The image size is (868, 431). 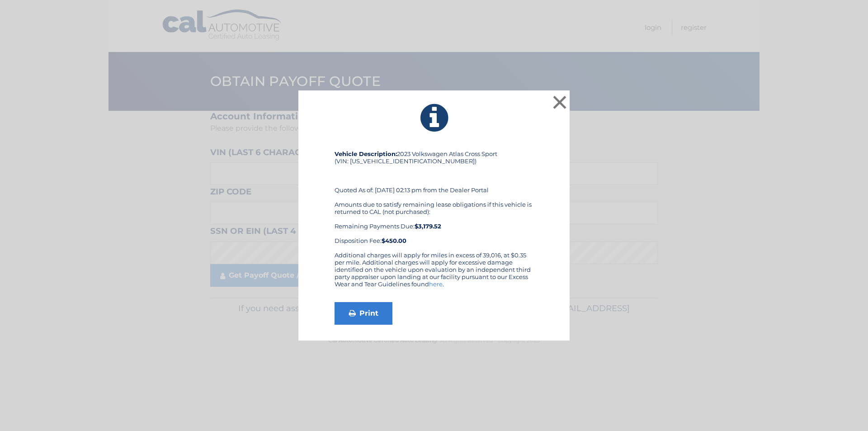 What do you see at coordinates (434, 273) in the screenshot?
I see `div: Additional charges will apply for miles in excess of 39,016, at $0.35 per mile. Additional charge...` at bounding box center [434, 273].